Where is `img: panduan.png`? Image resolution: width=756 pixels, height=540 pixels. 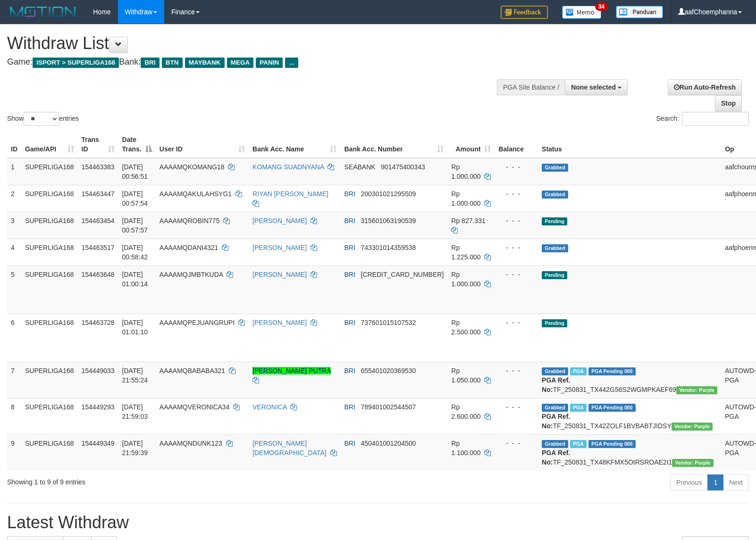 img: panduan.png is located at coordinates (639, 12).